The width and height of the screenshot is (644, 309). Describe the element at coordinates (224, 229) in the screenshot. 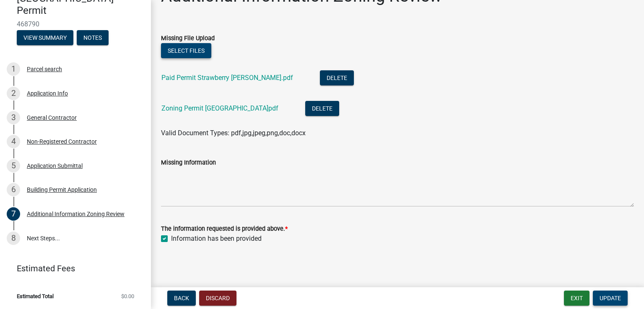

I see `label: The information requested is provided above.` at that location.